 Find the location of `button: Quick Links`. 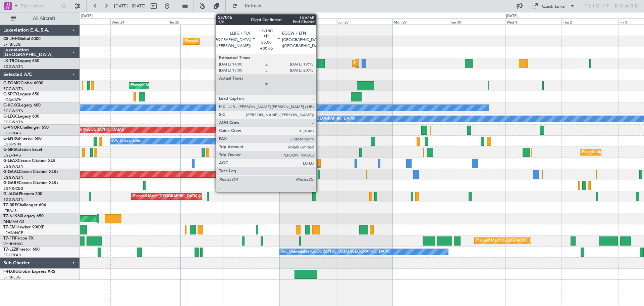

button: Quick Links is located at coordinates (554, 6).